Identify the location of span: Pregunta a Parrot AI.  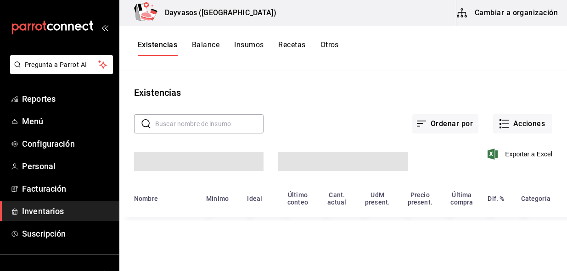
(62, 65).